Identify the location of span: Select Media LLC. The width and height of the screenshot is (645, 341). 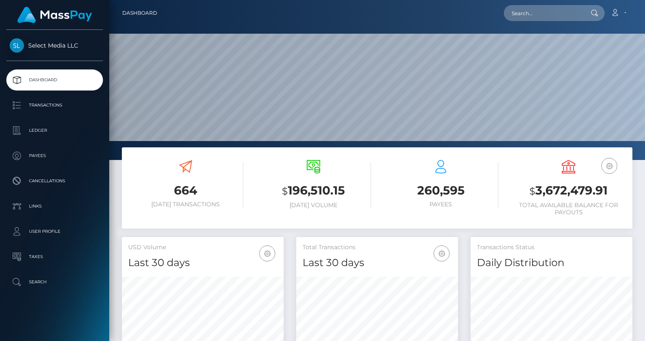
(55, 45).